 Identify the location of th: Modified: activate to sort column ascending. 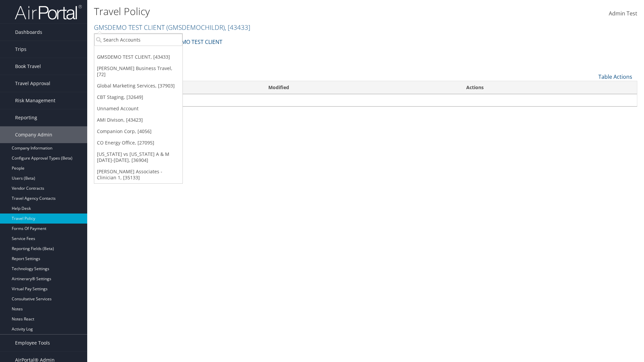
(361, 87).